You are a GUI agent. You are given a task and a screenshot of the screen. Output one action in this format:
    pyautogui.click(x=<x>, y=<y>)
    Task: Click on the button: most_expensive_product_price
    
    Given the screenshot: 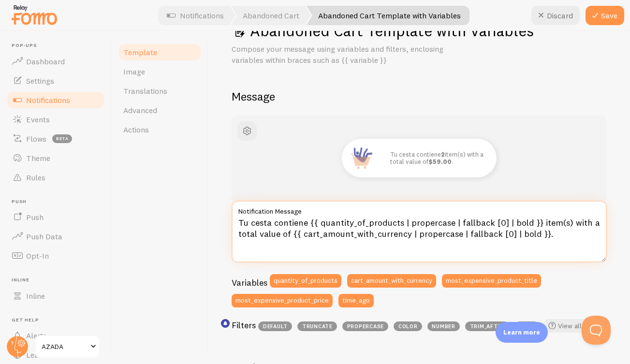 What is the action you would take?
    pyautogui.click(x=282, y=301)
    